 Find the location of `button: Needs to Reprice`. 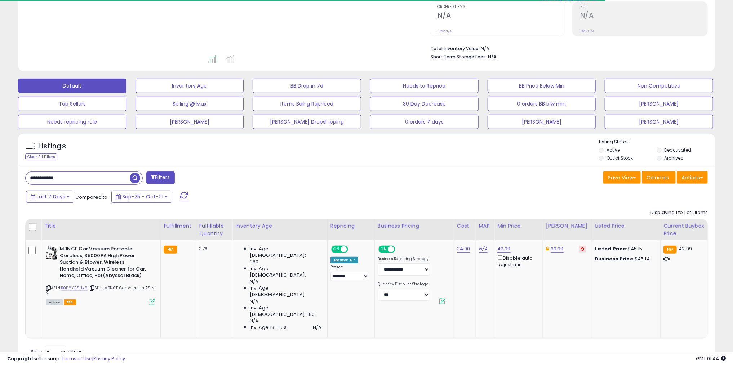

button: Needs to Reprice is located at coordinates (424, 86).